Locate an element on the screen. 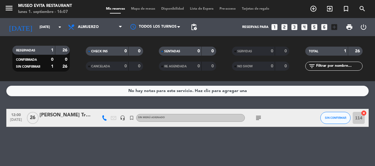  span: Almuerzo is located at coordinates (88, 27).